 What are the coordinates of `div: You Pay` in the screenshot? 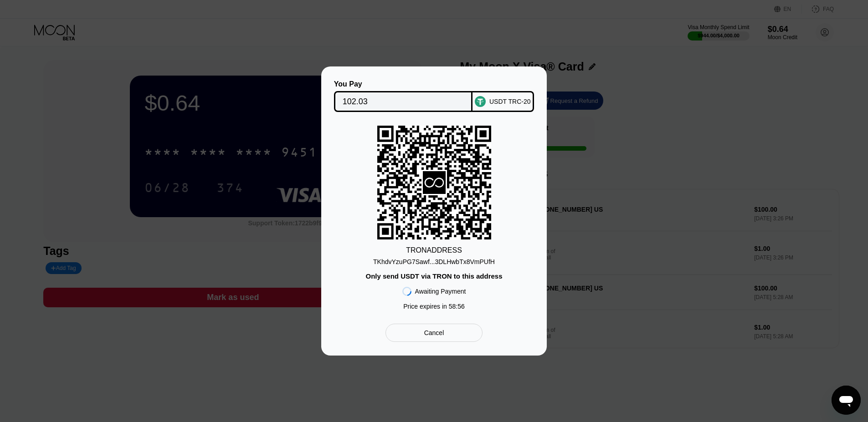 It's located at (403, 84).